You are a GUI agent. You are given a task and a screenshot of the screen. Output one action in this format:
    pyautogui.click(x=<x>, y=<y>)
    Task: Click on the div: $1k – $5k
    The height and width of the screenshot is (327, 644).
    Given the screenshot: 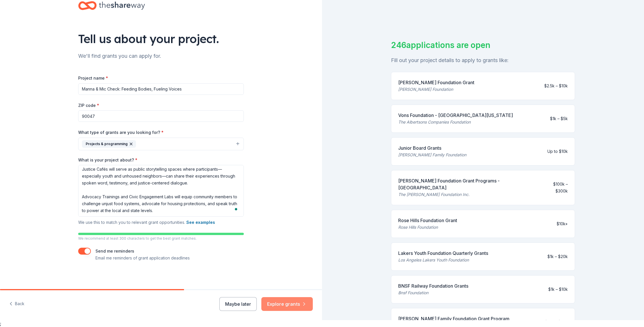 What is the action you would take?
    pyautogui.click(x=559, y=119)
    